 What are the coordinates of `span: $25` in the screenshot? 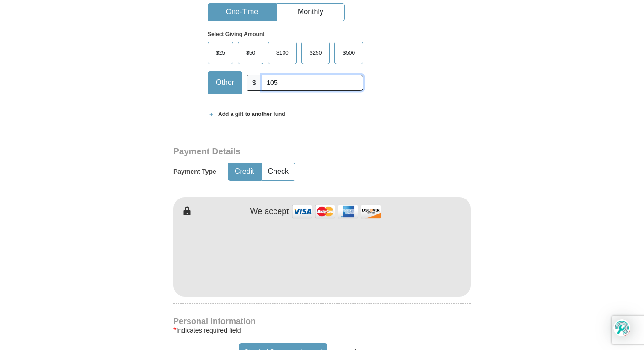 It's located at (220, 53).